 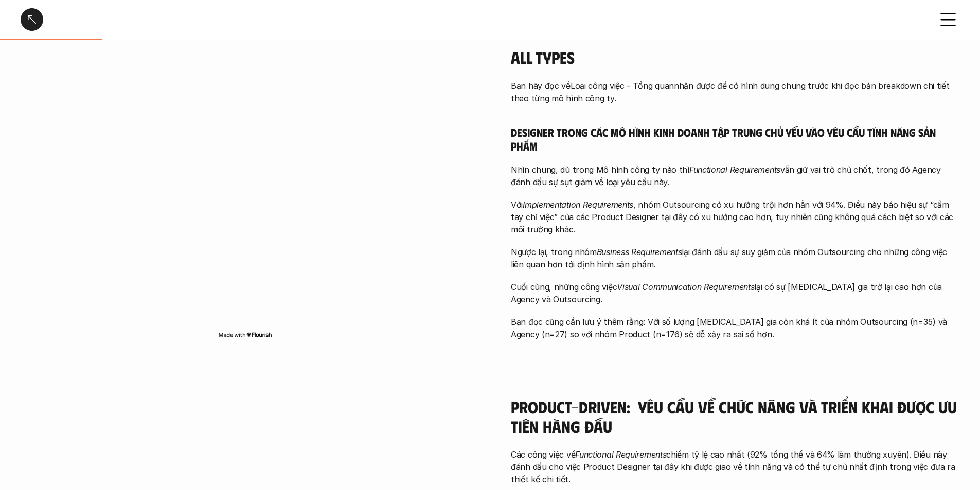 What do you see at coordinates (735, 467) in the screenshot?
I see `p: Các công việc về chiếm tỷ lệ cao nhất (92% tổng thể và 64% làm thường xuyên). Điều này đánh dấu c...` at bounding box center [735, 467].